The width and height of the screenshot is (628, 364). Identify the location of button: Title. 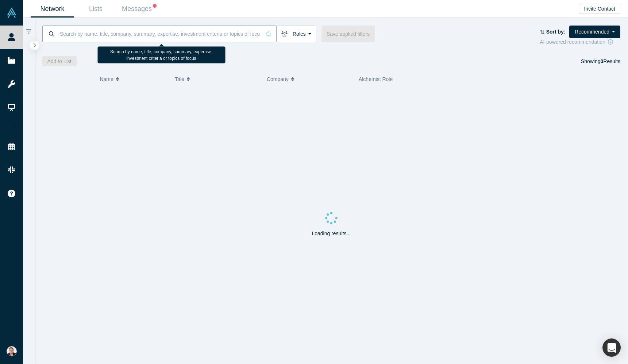
(217, 79).